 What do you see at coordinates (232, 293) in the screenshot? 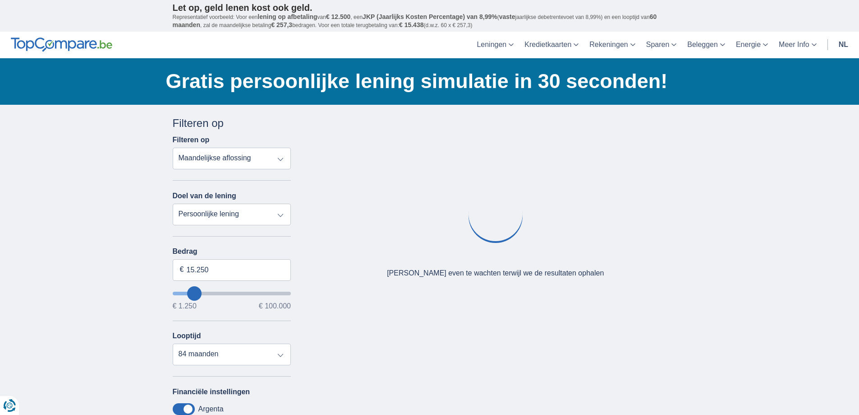
I see `a: wantToBorrow` at bounding box center [232, 293].